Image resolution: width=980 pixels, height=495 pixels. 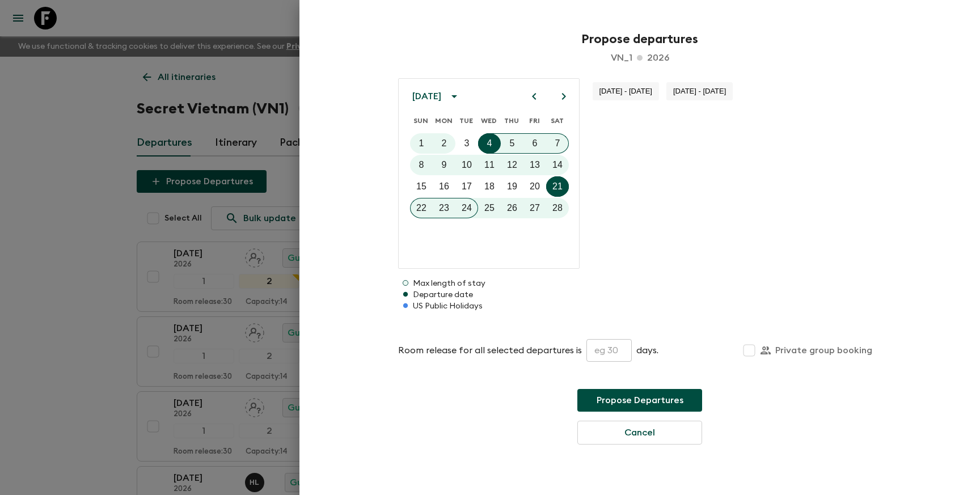 What do you see at coordinates (563, 97) in the screenshot?
I see `button: Next month` at bounding box center [563, 97].